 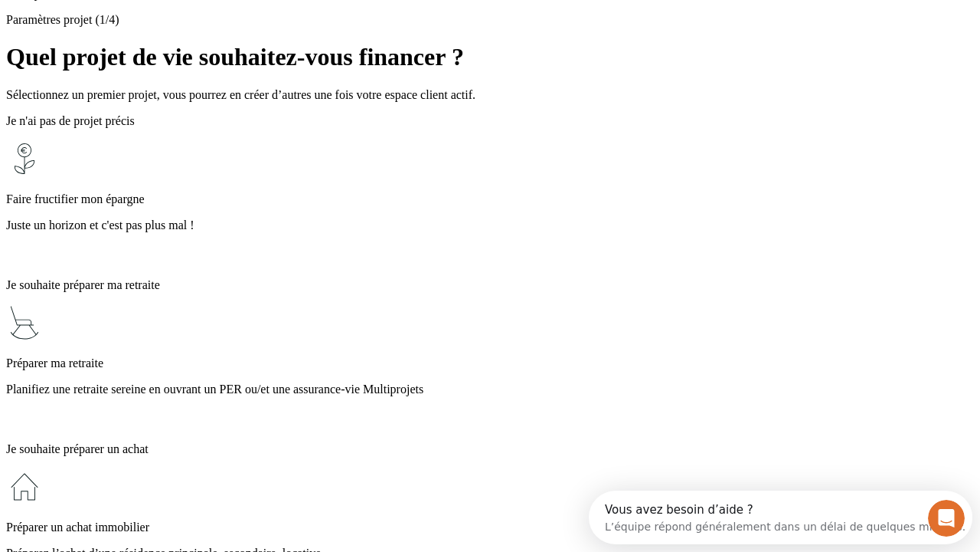 What do you see at coordinates (490, 285) in the screenshot?
I see `p: Je souhaite préparer ma retraite` at bounding box center [490, 285].